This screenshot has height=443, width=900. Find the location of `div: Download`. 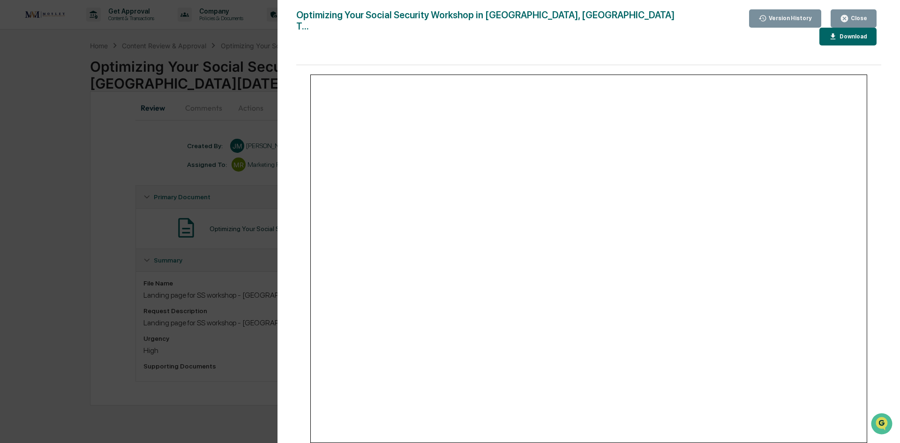

div: Download is located at coordinates (853, 37).